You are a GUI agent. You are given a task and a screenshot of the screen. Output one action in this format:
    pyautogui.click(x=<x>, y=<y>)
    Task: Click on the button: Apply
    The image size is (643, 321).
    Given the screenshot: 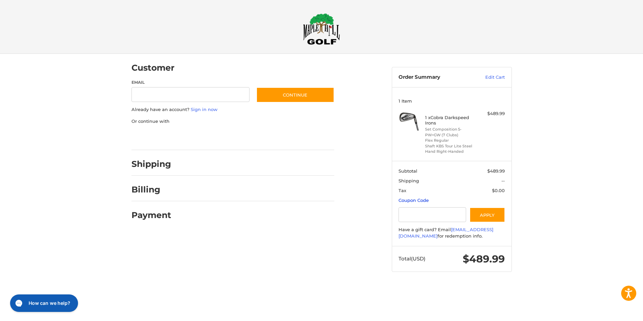 What is the action you would take?
    pyautogui.click(x=487, y=215)
    